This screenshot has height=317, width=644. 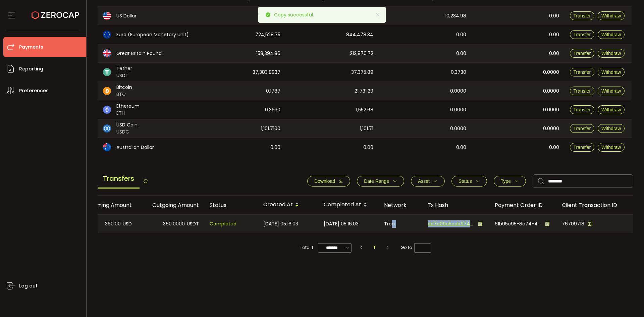 What do you see at coordinates (223, 224) in the screenshot?
I see `span: Completed` at bounding box center [223, 224].